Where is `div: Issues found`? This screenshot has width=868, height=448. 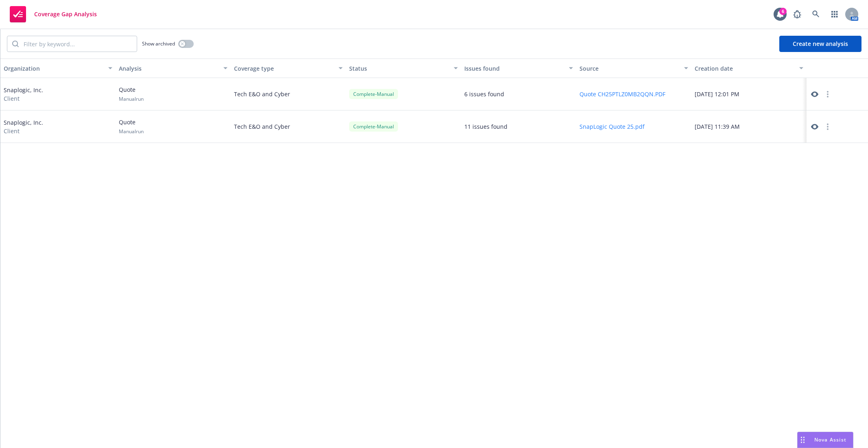
div: Issues found is located at coordinates (514, 68).